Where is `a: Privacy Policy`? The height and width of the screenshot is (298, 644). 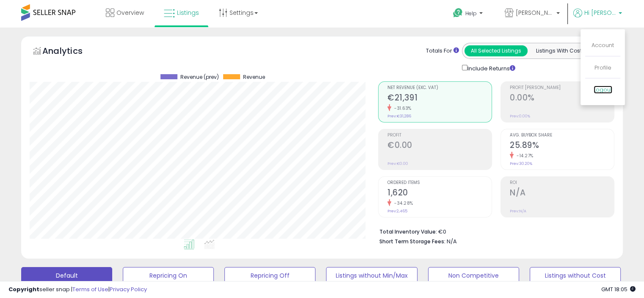
a: Privacy Policy is located at coordinates (128, 289).